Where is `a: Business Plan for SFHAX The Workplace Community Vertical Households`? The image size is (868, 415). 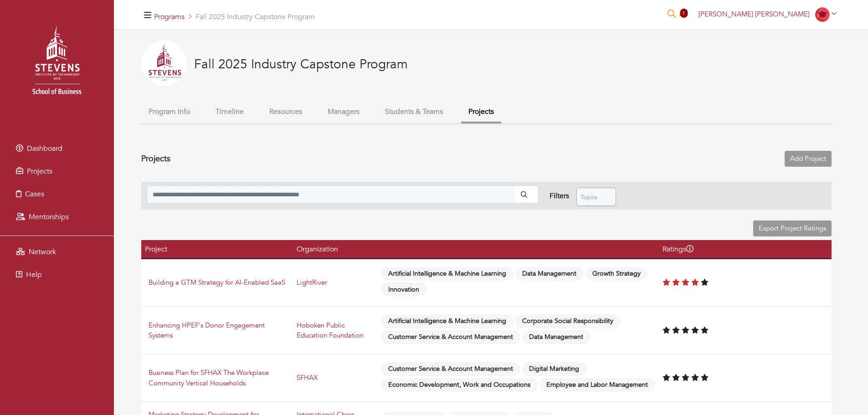
a: Business Plan for SFHAX The Workplace Community Vertical Households is located at coordinates (209, 378).